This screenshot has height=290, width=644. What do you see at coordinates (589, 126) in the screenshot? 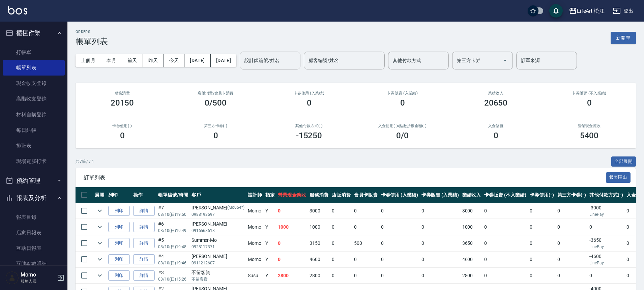
I see `h2: 營業現金應收` at bounding box center [589, 126].